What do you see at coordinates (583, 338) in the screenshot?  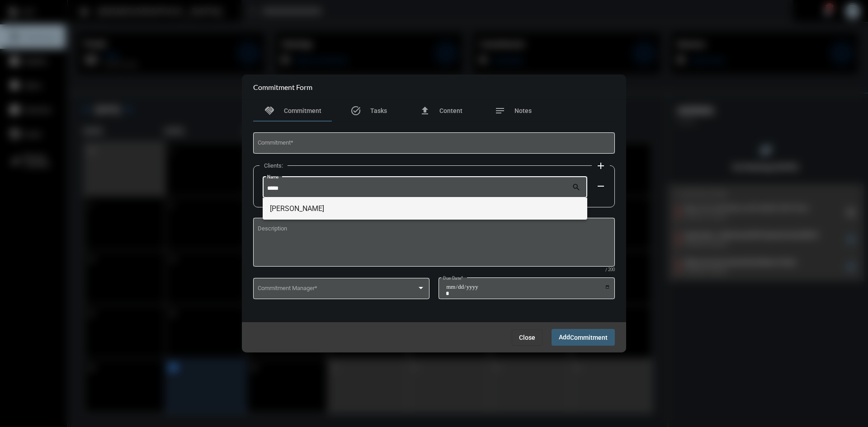 I see `span: Add` at bounding box center [583, 338].